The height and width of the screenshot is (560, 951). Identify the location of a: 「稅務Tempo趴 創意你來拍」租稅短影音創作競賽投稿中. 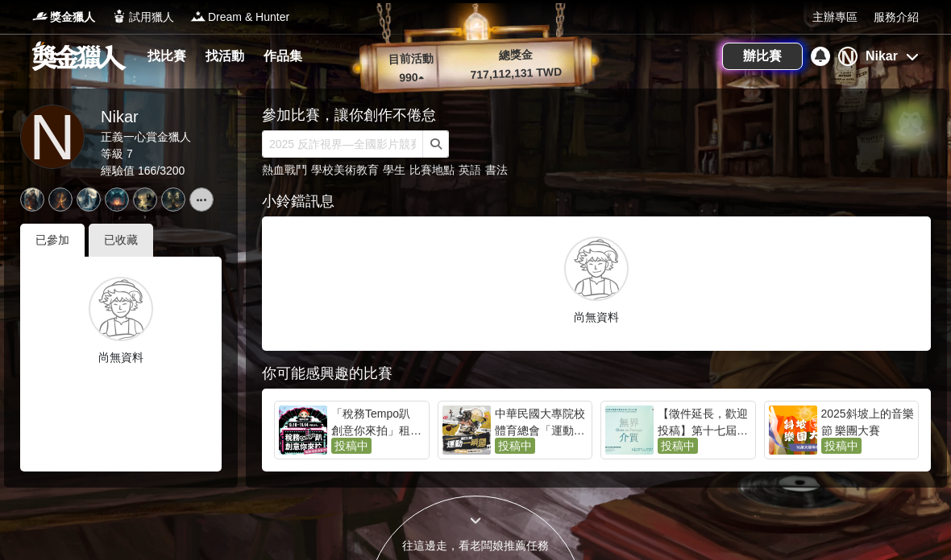
(352, 430).